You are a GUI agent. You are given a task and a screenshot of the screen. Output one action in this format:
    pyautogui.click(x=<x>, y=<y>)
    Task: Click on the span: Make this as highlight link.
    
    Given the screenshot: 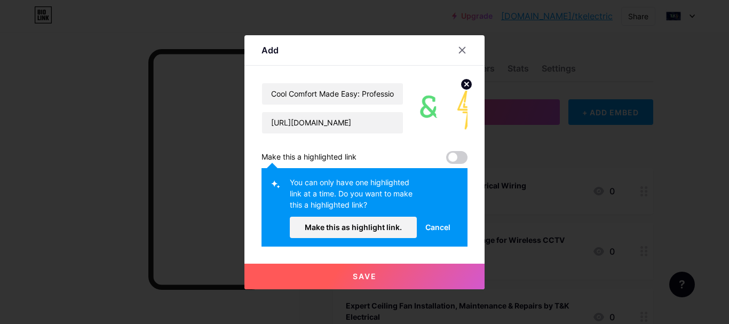 What is the action you would take?
    pyautogui.click(x=353, y=227)
    